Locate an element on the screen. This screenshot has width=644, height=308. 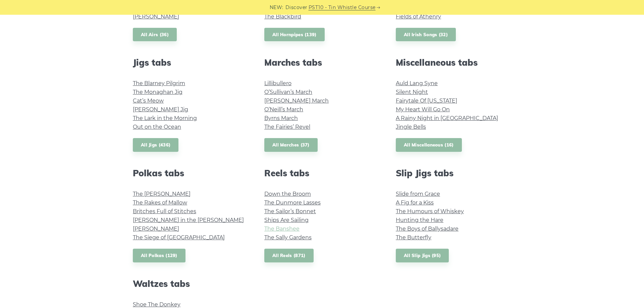
a: Slide from Grace is located at coordinates (418, 194).